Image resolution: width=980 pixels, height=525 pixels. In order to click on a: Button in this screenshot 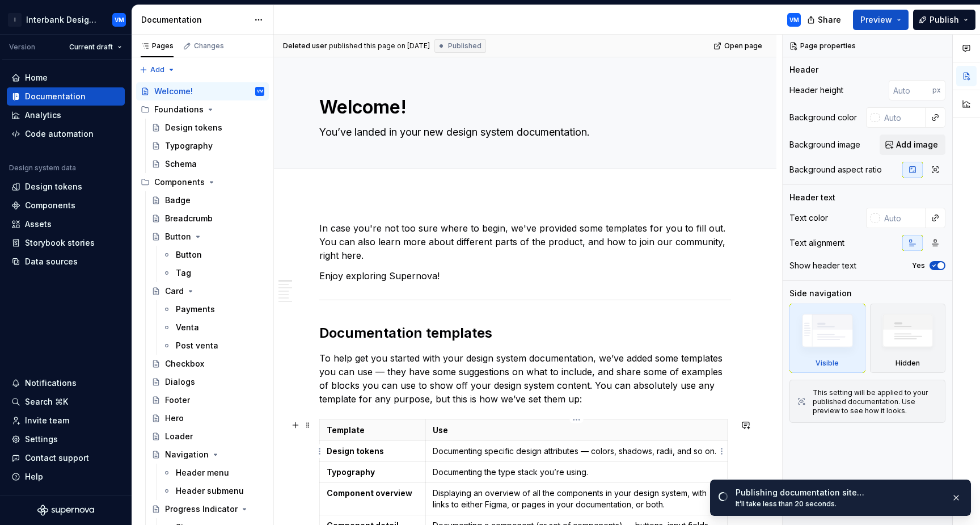, I will do `click(207, 236)`.